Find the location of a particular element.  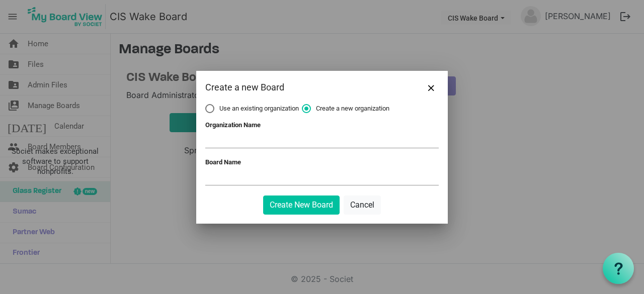

label: Board Name is located at coordinates (223, 162).